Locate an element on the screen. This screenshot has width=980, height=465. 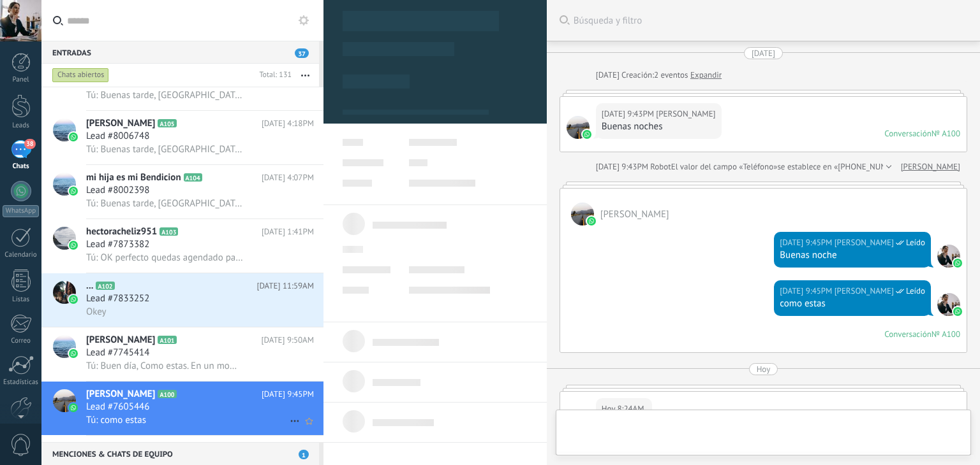
span: Lead #8002398 is located at coordinates (118, 190).